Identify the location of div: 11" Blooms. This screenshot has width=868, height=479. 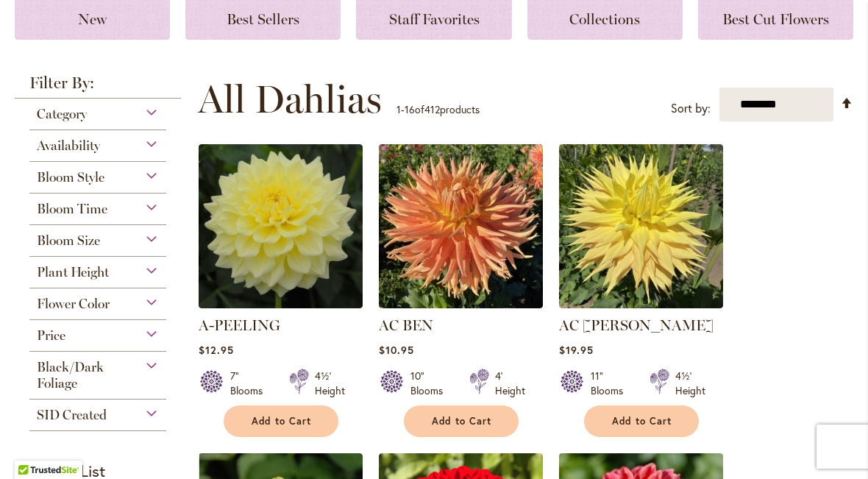
(611, 384).